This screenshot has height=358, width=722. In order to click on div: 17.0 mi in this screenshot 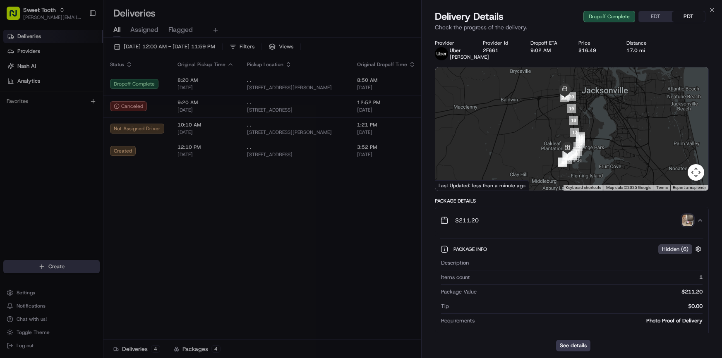, I will do `click(643, 50)`.